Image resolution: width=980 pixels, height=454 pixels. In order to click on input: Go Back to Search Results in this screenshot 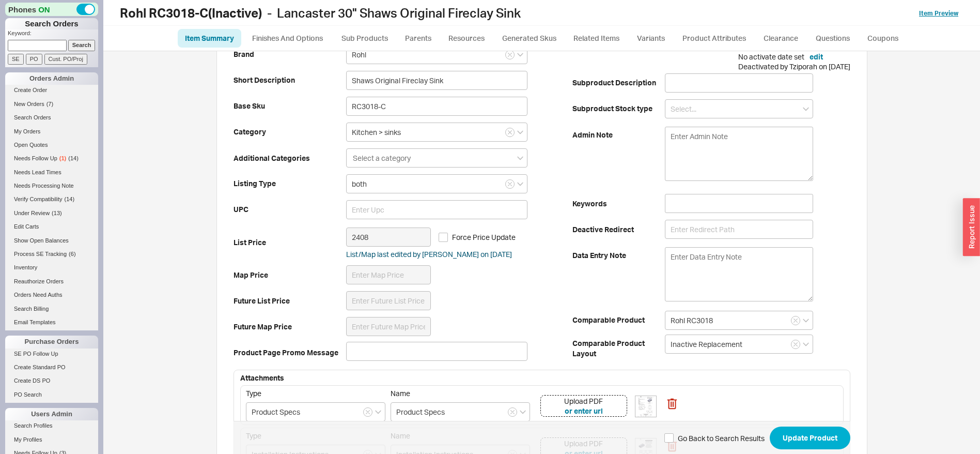, I will do `click(669, 437)`.